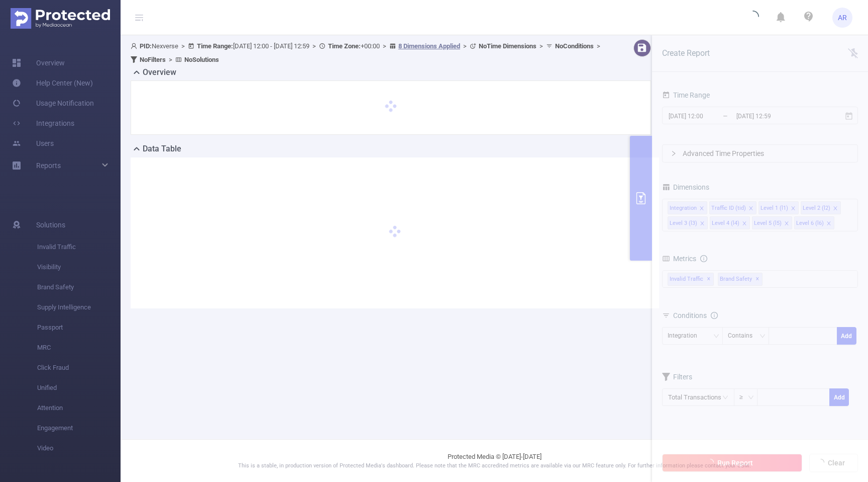  What do you see at coordinates (79, 247) in the screenshot?
I see `span: Invalid Traffic` at bounding box center [79, 247].